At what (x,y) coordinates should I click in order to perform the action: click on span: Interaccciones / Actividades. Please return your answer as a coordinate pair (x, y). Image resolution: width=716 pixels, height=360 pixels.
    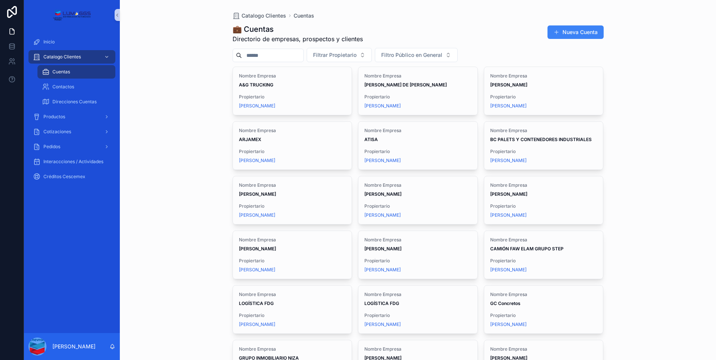
    Looking at the image, I should click on (73, 162).